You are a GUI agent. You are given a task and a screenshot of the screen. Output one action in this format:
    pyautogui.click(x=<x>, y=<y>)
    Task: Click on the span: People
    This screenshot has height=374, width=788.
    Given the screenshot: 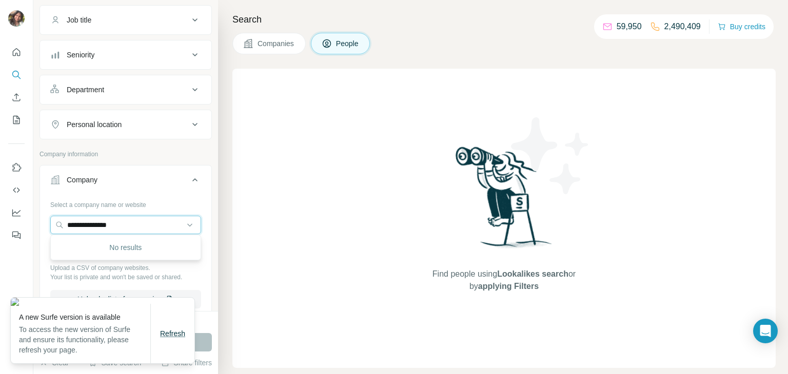 What is the action you would take?
    pyautogui.click(x=348, y=44)
    